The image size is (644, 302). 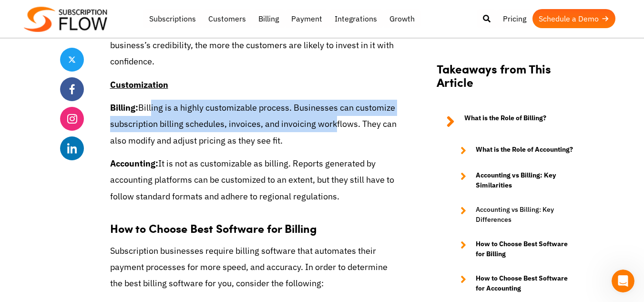 What do you see at coordinates (254, 124) in the screenshot?
I see `p: Billing is a highly customizable process. Businesses can customize subscription billing schedules...` at bounding box center [254, 124].